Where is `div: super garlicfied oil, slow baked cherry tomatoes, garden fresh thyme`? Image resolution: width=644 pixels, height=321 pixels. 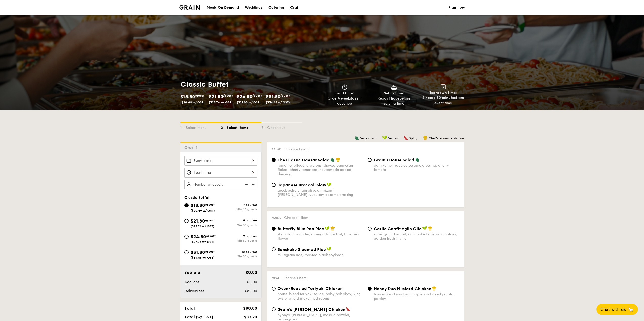
div: super garlicfied oil, slow baked cherry tomatoes, garden fresh thyme is located at coordinates (417, 236).